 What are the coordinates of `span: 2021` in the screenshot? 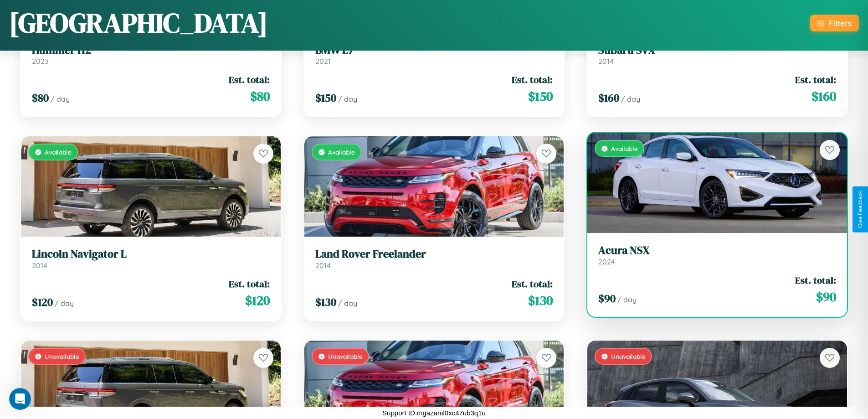 It's located at (323, 61).